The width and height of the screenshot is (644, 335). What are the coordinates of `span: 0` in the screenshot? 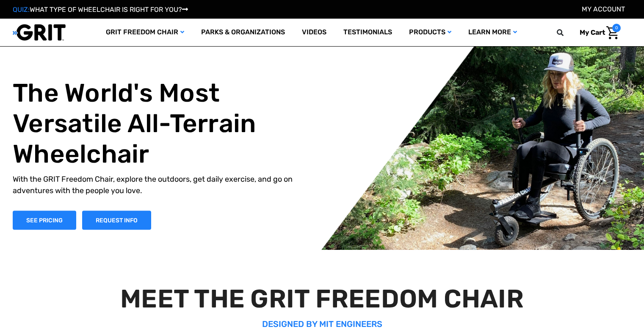 It's located at (617, 28).